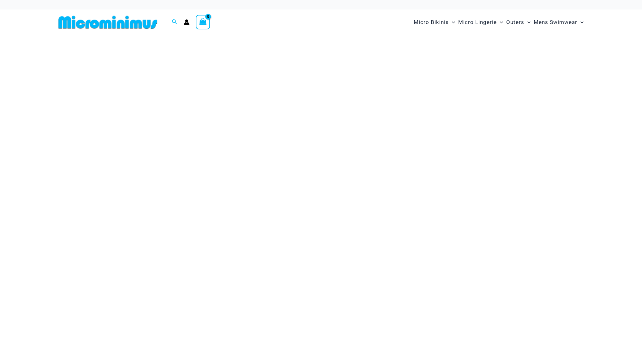 This screenshot has width=642, height=362. What do you see at coordinates (559, 22) in the screenshot?
I see `a: Mens SwimwearMenu ToggleMenu Toggle` at bounding box center [559, 22].